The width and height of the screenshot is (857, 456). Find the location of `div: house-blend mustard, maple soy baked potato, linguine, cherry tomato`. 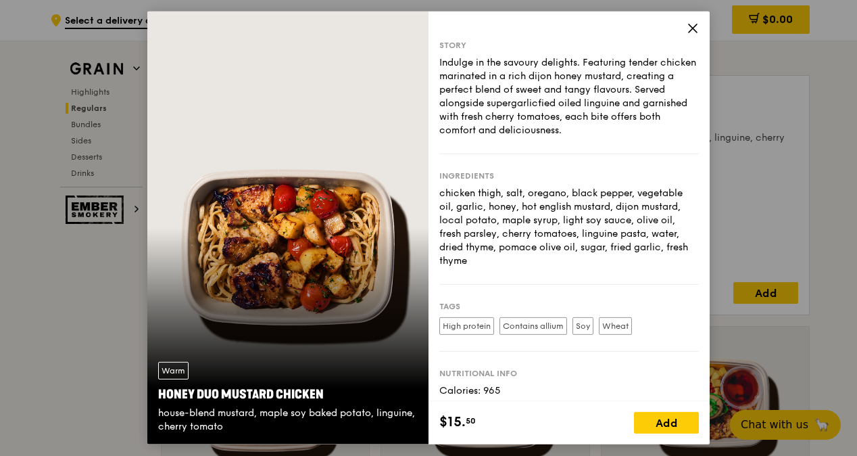

div: house-blend mustard, maple soy baked potato, linguine, cherry tomato is located at coordinates (288, 420).